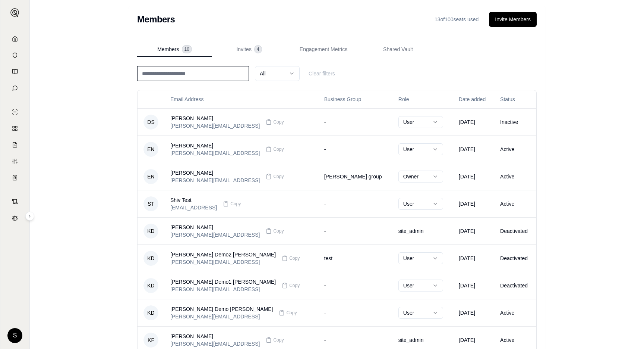 The width and height of the screenshot is (644, 349). Describe the element at coordinates (244, 49) in the screenshot. I see `span: Invites` at that location.